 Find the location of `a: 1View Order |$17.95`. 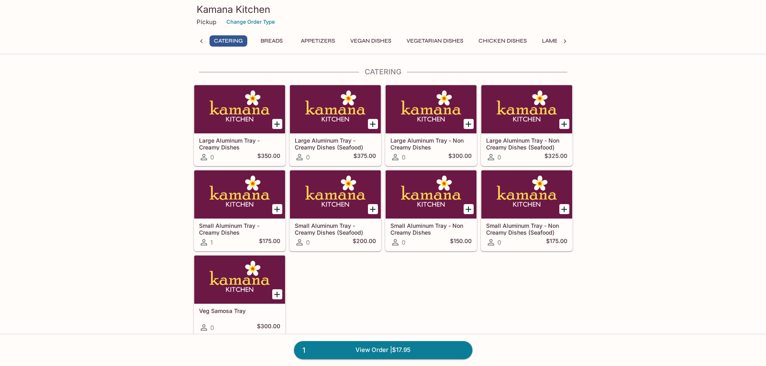

a: 1View Order |$17.95 is located at coordinates (383, 350).